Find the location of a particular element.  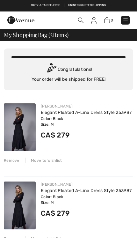

span: My Shopping Bag ( Items) is located at coordinates (36, 35).